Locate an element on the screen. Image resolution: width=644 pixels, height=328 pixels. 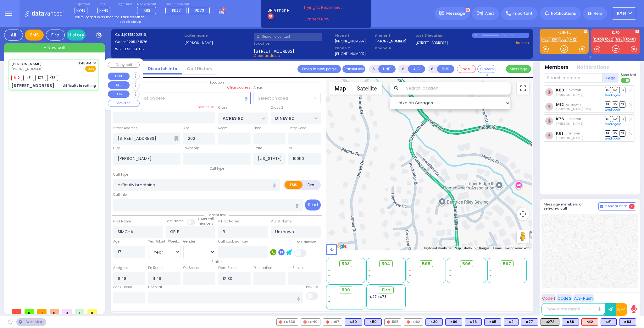
div: ALS is located at coordinates (589, 322).